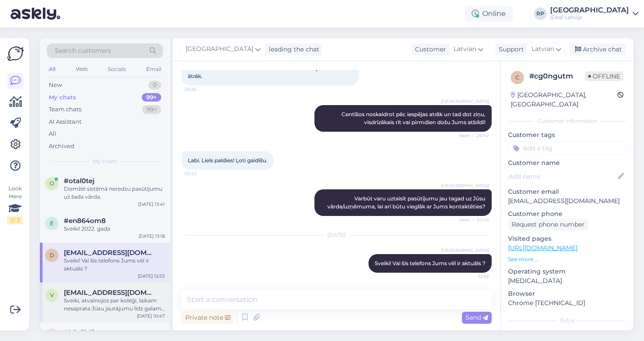 Image resolution: width=644 pixels, height=341 pixels. Describe the element at coordinates (114, 304) in the screenshot. I see `div: Sveiki, atvainojos par kolēģi, laikam nesaprata Jūsu jautājumu līdz galam. Jā šis Epico Hero Flip...` at that location.